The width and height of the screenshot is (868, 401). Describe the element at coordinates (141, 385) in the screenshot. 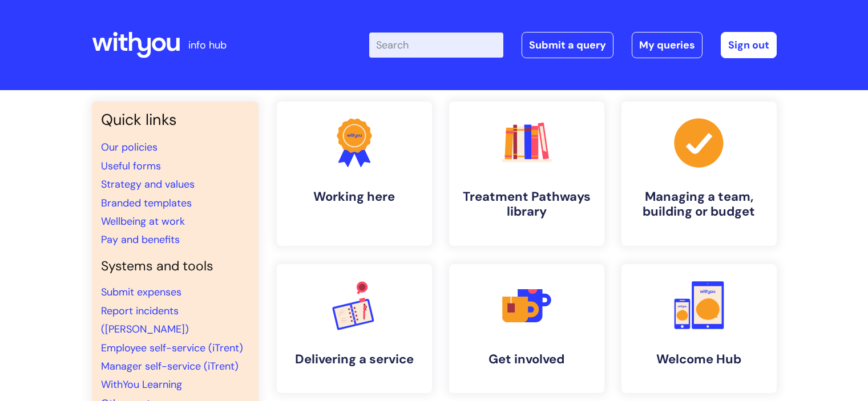

I see `a: WithYou Learning` at that location.